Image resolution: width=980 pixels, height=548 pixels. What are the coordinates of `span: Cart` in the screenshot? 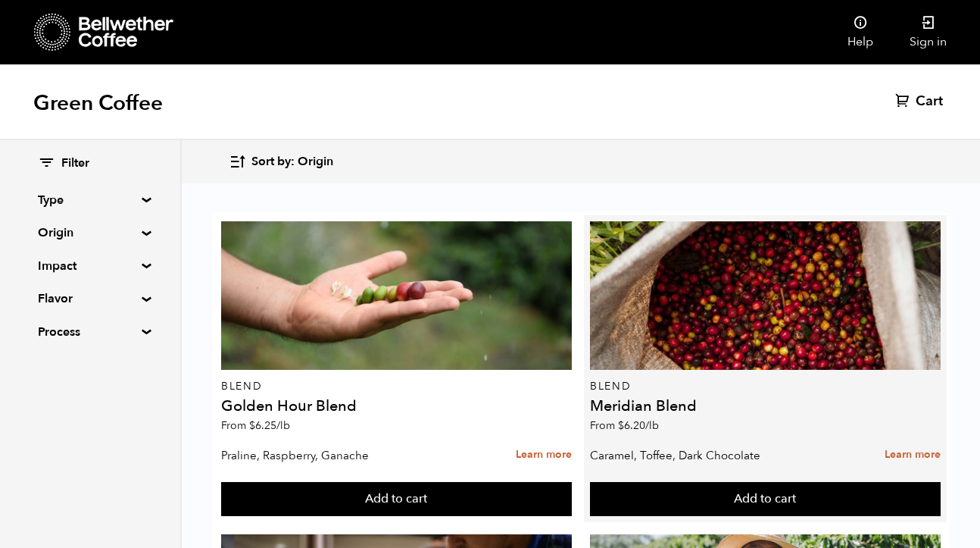 It's located at (929, 101).